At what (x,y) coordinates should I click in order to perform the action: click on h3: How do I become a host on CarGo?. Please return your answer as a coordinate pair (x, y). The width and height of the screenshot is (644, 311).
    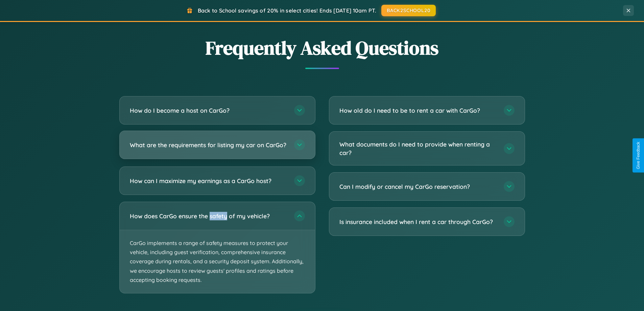
    Looking at the image, I should click on (209, 110).